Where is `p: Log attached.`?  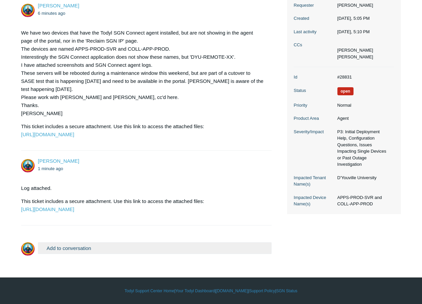
p: Log attached. is located at coordinates (143, 188).